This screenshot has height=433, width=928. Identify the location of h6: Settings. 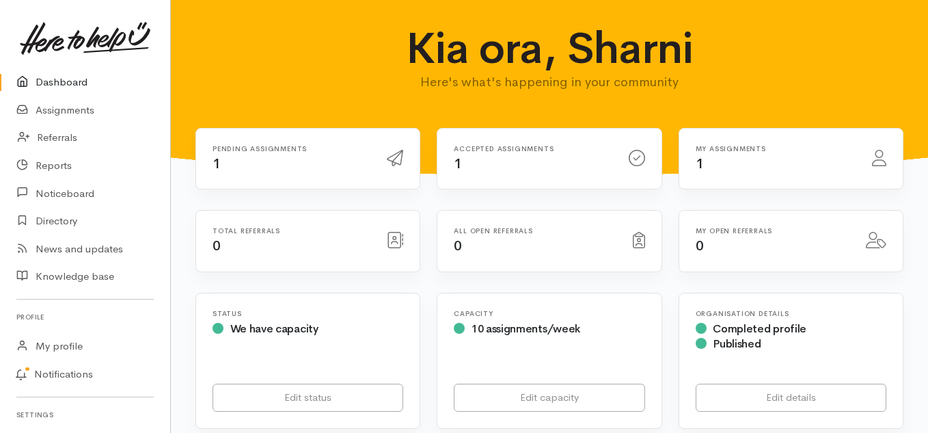
(85, 414).